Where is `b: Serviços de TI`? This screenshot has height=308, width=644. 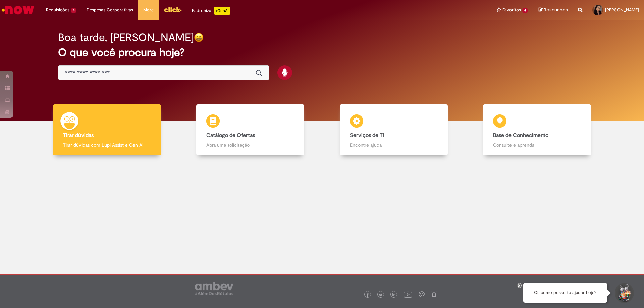
b: Serviços de TI is located at coordinates (367, 135).